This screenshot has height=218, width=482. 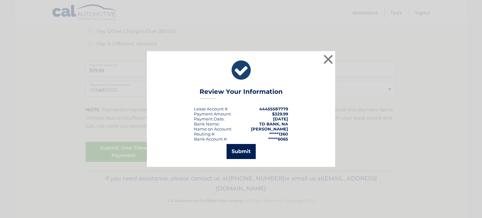 I want to click on h3: Review Your Information, so click(x=241, y=93).